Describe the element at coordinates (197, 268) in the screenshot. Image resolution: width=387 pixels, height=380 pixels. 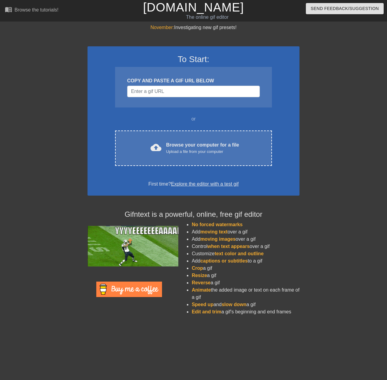
I see `span: Crop` at that location.